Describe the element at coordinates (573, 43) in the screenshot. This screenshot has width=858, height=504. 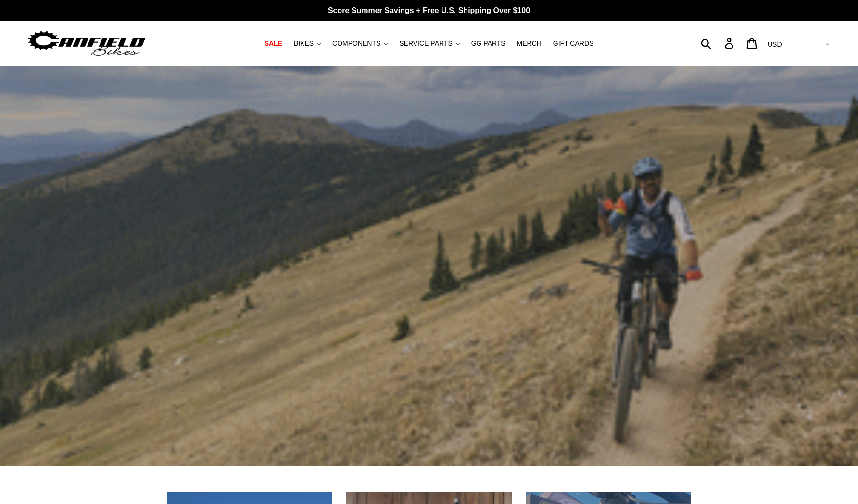
I see `span: GIFT CARDS` at that location.